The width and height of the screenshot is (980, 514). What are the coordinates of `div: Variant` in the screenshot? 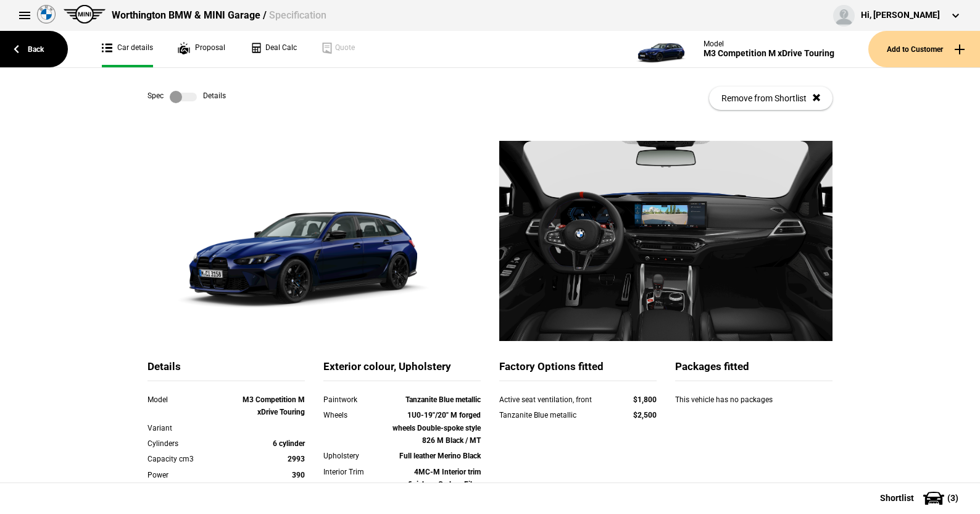 It's located at (194, 427).